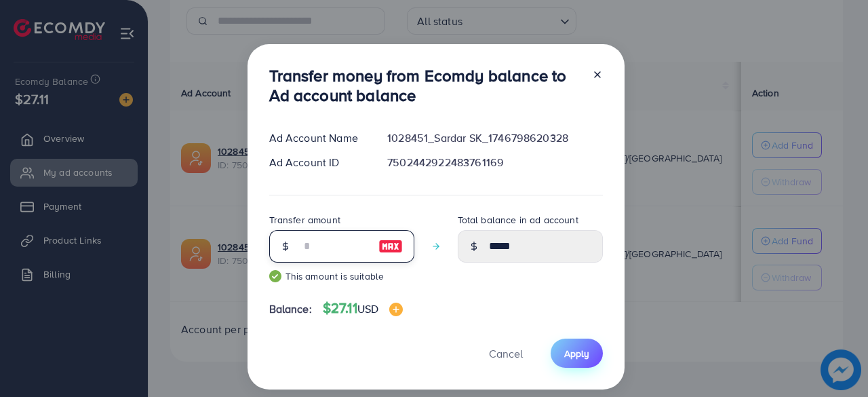 The height and width of the screenshot is (397, 868). Describe the element at coordinates (577, 353) in the screenshot. I see `button: Apply` at that location.